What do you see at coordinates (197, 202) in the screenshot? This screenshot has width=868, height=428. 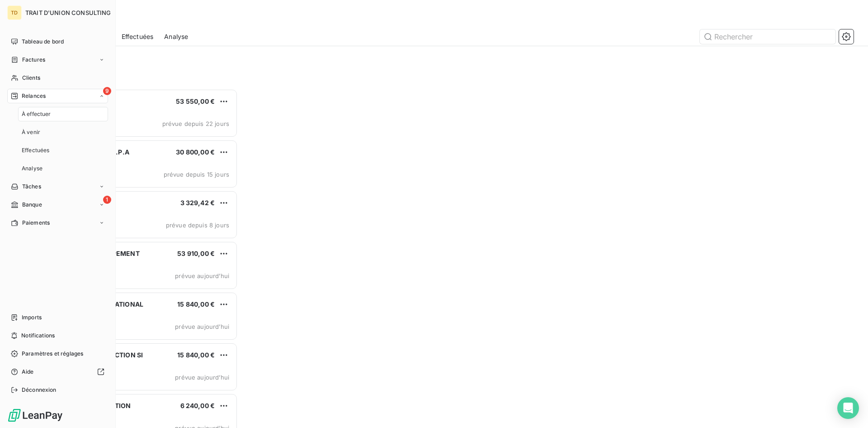 I see `span: 3 329,42 €` at bounding box center [197, 202].